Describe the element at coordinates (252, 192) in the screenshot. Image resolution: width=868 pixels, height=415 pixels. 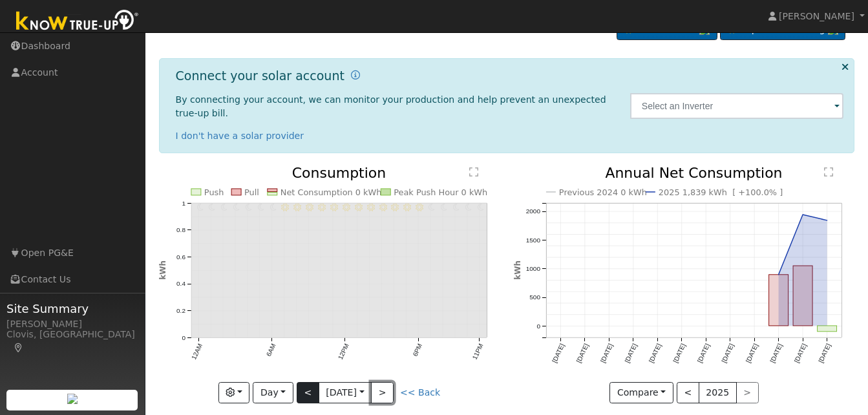
I see `text: Pull` at that location.